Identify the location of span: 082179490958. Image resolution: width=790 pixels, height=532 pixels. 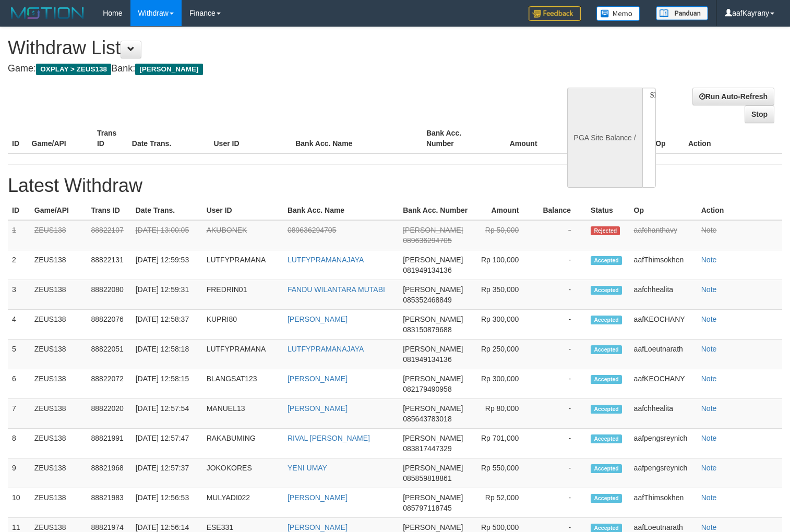
(427, 389).